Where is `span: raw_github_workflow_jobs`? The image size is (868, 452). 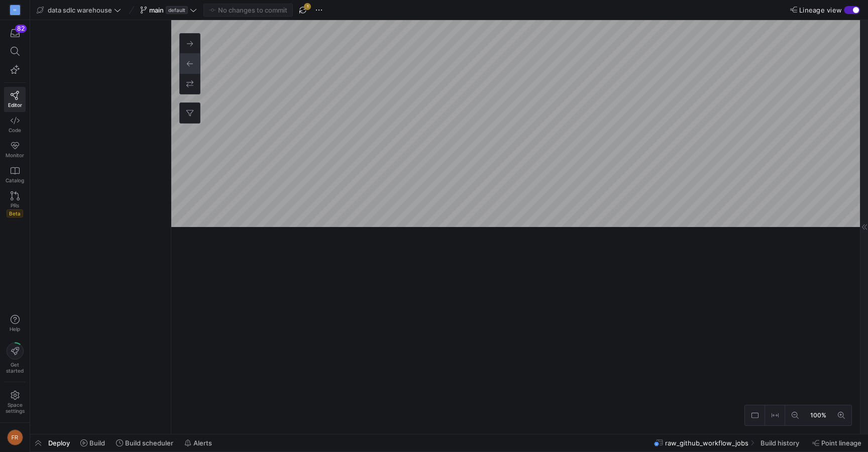 span: raw_github_workflow_jobs is located at coordinates (707, 443).